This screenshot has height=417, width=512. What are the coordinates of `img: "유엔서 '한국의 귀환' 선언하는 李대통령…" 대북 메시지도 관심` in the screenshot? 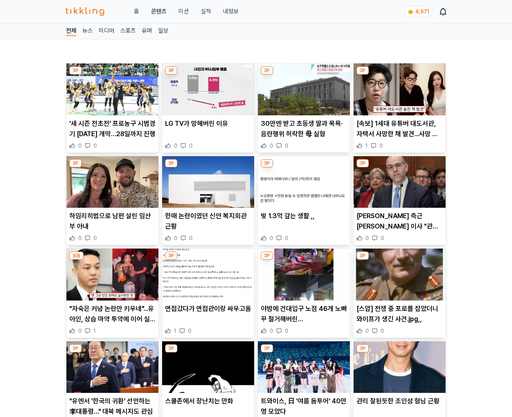 It's located at (112, 367).